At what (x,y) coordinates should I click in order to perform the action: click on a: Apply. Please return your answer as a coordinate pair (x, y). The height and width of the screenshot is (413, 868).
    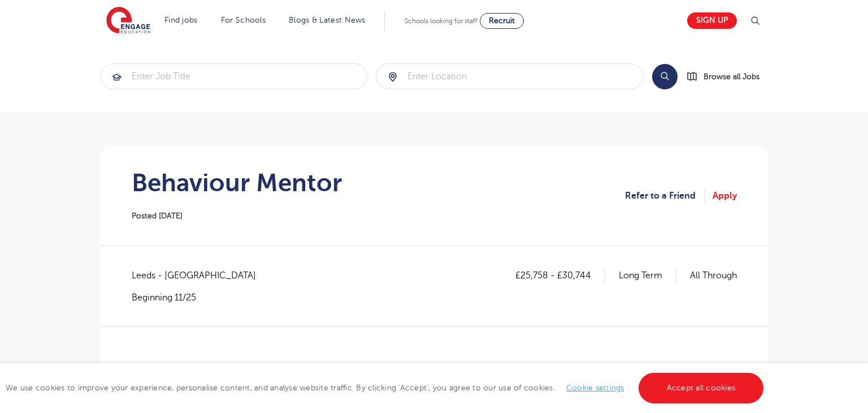
    Looking at the image, I should click on (724, 196).